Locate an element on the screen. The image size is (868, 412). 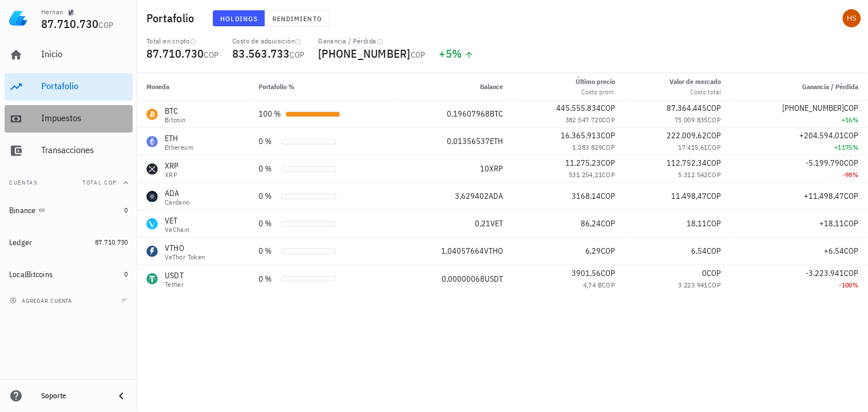
span: 11.498,47 is located at coordinates (689, 196).